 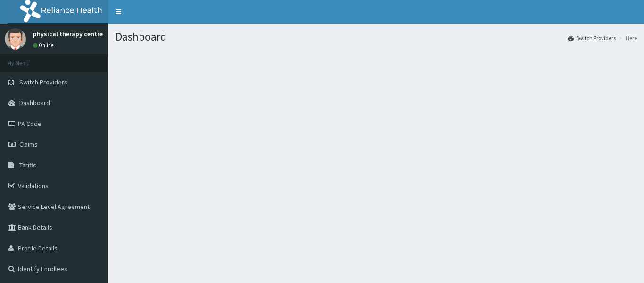 What do you see at coordinates (45, 45) in the screenshot?
I see `a: Online` at bounding box center [45, 45].